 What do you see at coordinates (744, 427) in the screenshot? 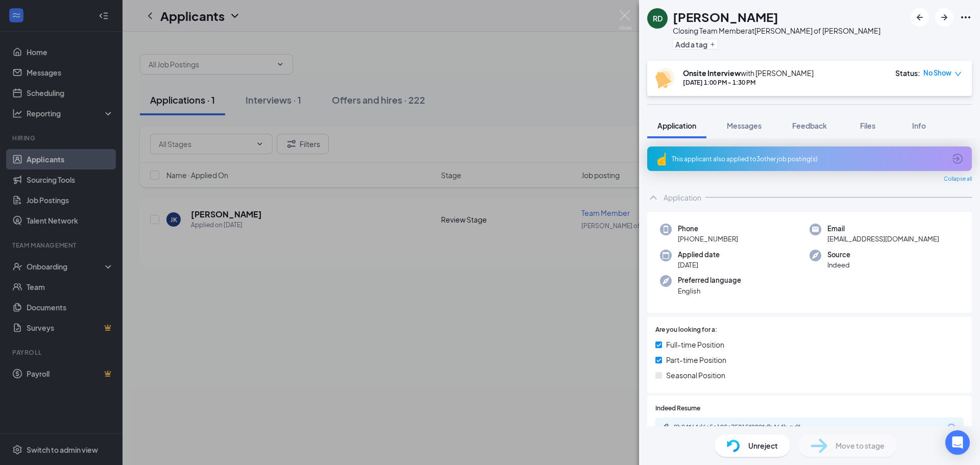
I see `a: Paperclip9b04f64d6e5a192e75215f080fdb464b.pdf` at bounding box center [744, 427].